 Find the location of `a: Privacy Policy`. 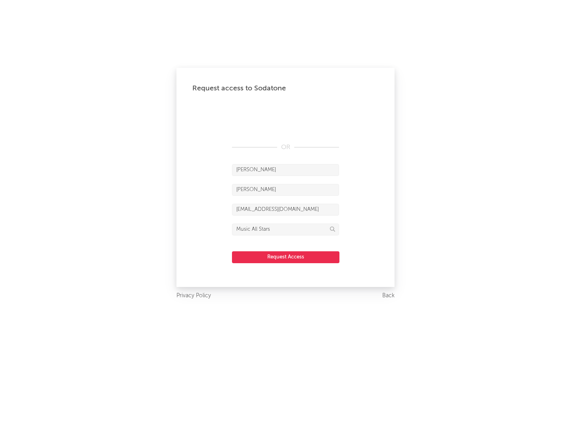

a: Privacy Policy is located at coordinates (194, 296).